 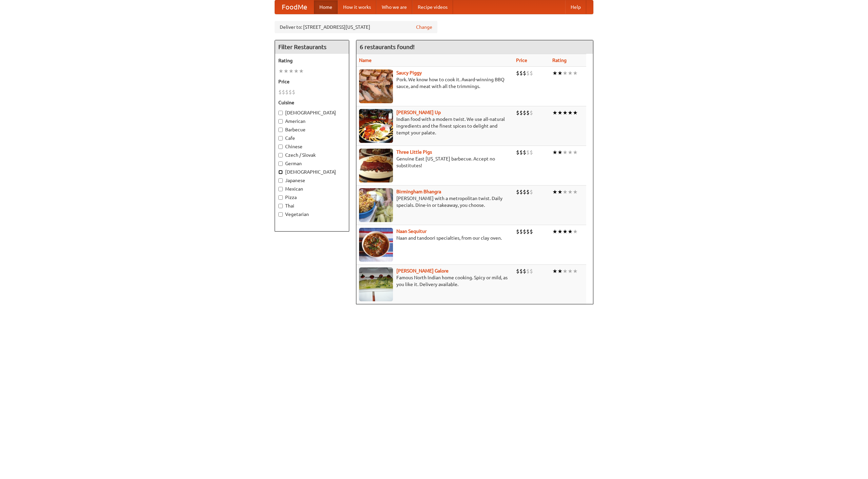 I want to click on img: currygalore.jpg, so click(x=376, y=284).